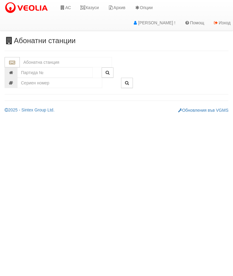 This screenshot has height=276, width=233. Describe the element at coordinates (194, 23) in the screenshot. I see `a: Помощ` at that location.